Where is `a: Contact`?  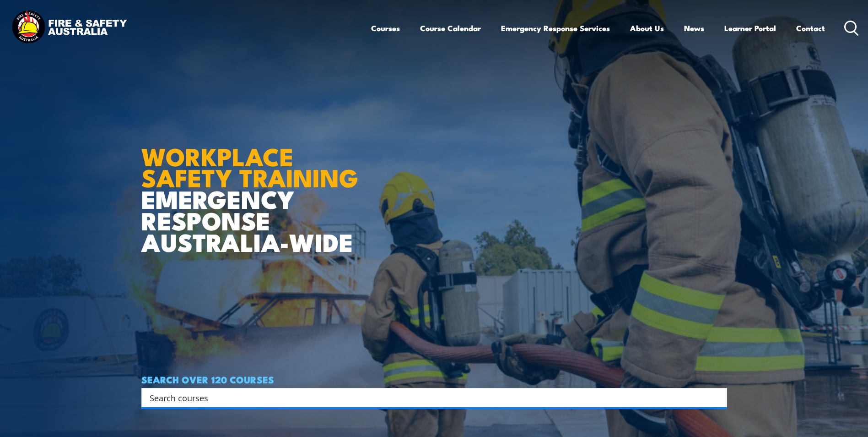 a: Contact is located at coordinates (810, 28).